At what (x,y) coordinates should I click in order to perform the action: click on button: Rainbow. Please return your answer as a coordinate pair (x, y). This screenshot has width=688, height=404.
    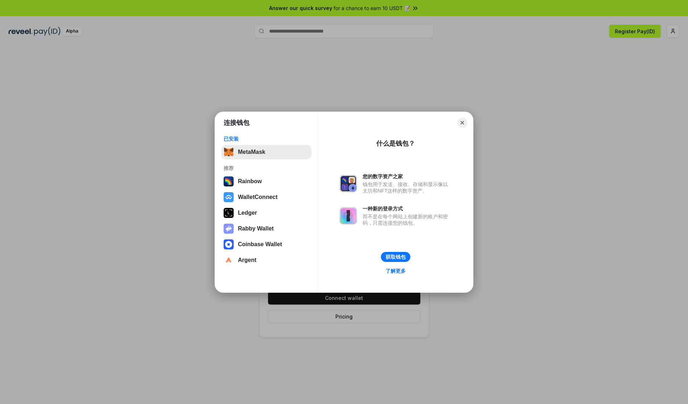
    Looking at the image, I should click on (266, 182).